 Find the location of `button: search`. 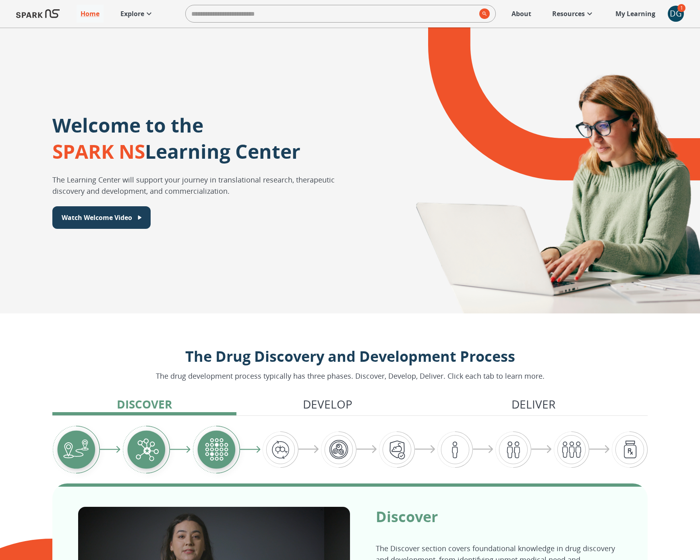

button: search is located at coordinates (483, 14).